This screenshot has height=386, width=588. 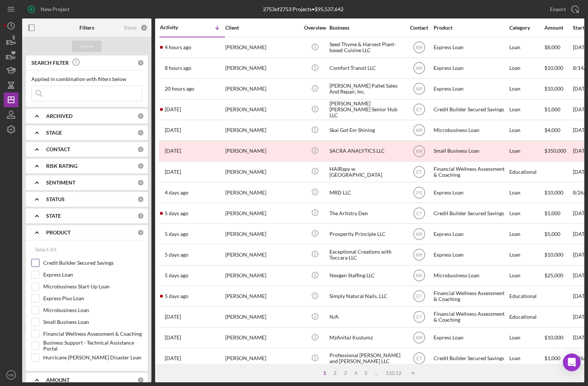 What do you see at coordinates (366, 47) in the screenshot?
I see `div: Seed Thyme & Harvest Plant-based Cuisine LLC` at bounding box center [366, 47].